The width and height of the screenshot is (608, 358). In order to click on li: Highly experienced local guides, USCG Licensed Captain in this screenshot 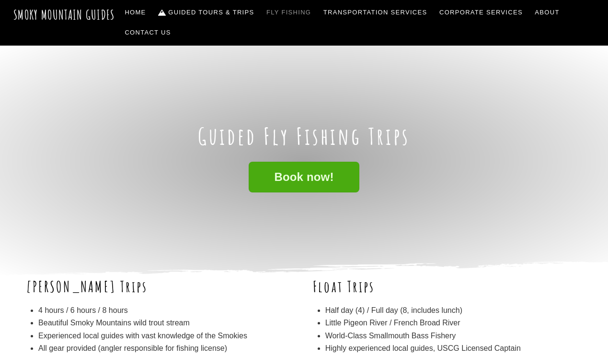, I will do `click(454, 348)`.